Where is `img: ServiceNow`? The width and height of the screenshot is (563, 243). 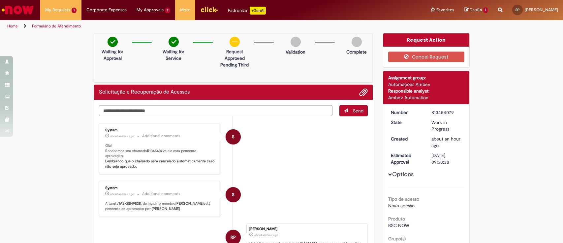
img: ServiceNow is located at coordinates (17, 10).